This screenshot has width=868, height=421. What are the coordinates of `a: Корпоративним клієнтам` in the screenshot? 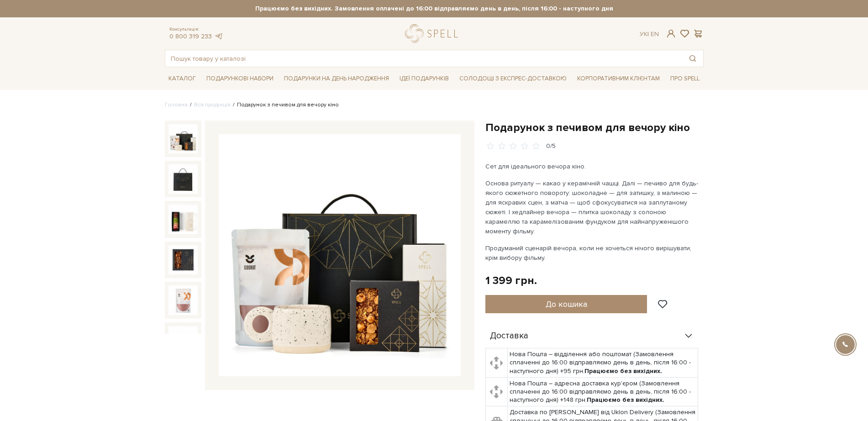 It's located at (619, 78).